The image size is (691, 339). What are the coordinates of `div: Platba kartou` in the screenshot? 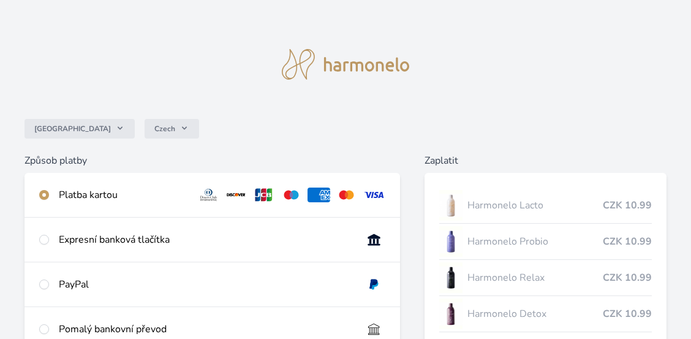 It's located at (123, 195).